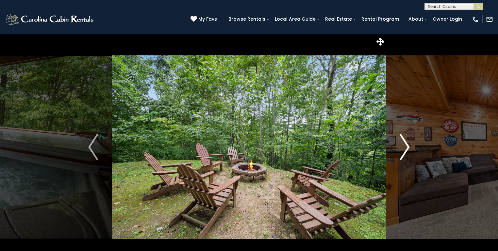 Image resolution: width=498 pixels, height=251 pixels. Describe the element at coordinates (448, 19) in the screenshot. I see `a: Owner Login` at that location.